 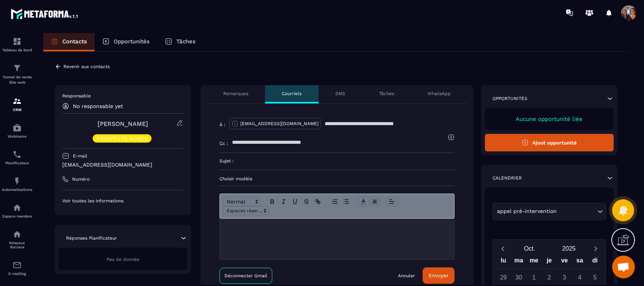 I want to click on img: email, so click(x=17, y=265).